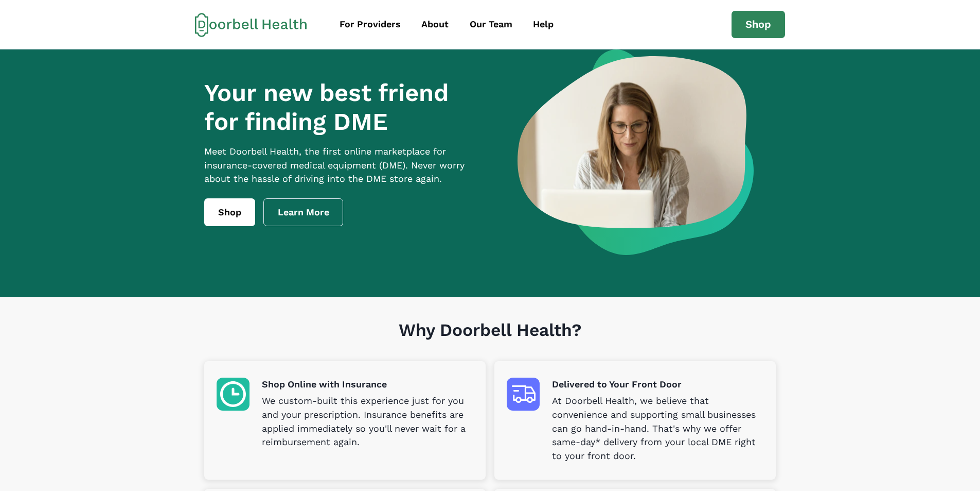 This screenshot has width=980, height=491. Describe the element at coordinates (657, 384) in the screenshot. I see `p: Delivered to Your Front Door` at that location.